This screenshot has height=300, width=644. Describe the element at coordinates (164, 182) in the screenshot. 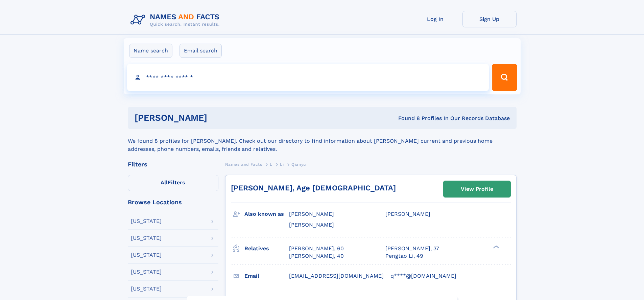

I see `span: All` at that location.